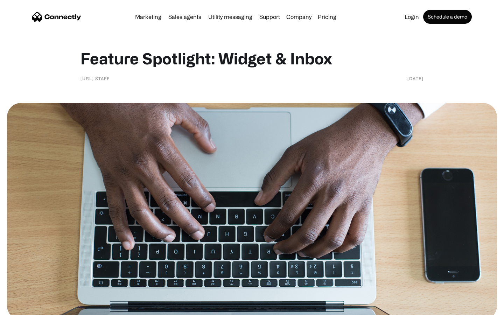  Describe the element at coordinates (25, 308) in the screenshot. I see `aside: Language selected: English` at that location.